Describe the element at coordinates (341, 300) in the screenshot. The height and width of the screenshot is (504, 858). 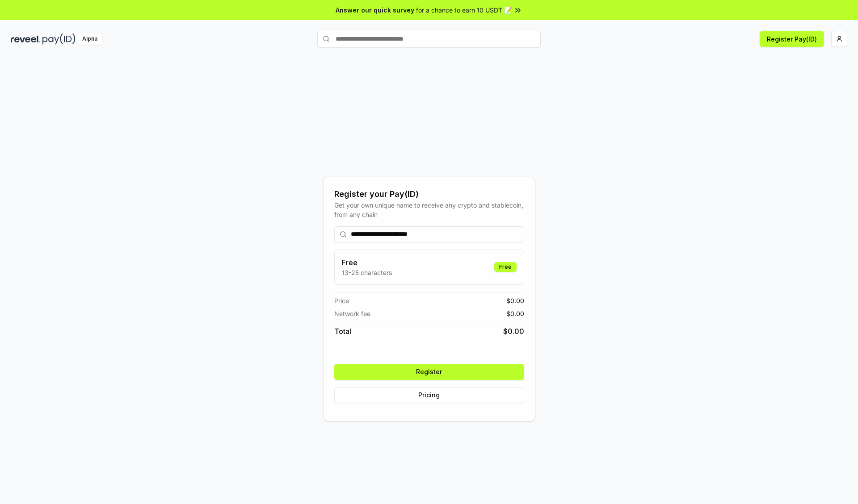
I see `span: Price` at that location.